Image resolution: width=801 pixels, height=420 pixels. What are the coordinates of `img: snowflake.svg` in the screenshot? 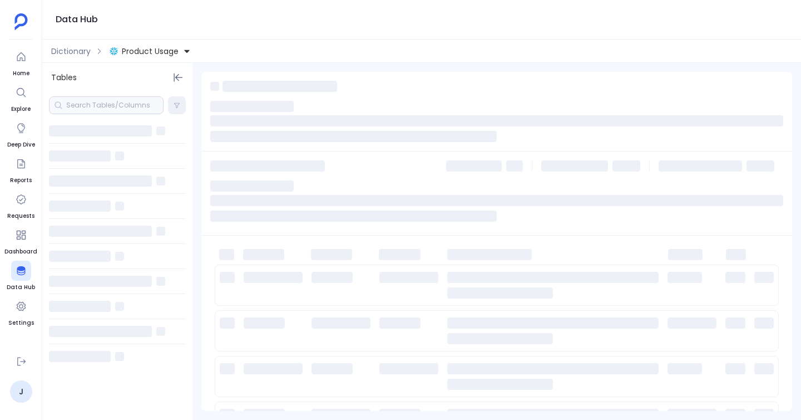 It's located at (114, 51).